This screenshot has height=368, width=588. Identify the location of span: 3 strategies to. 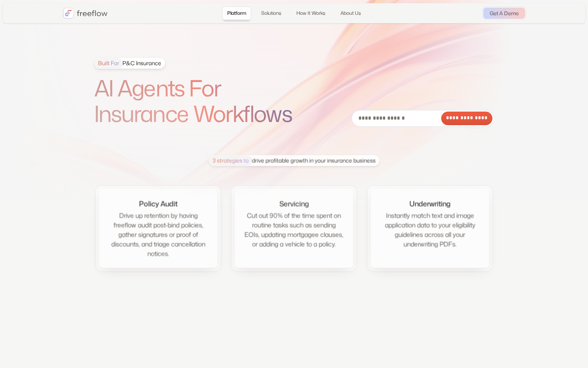
(230, 160).